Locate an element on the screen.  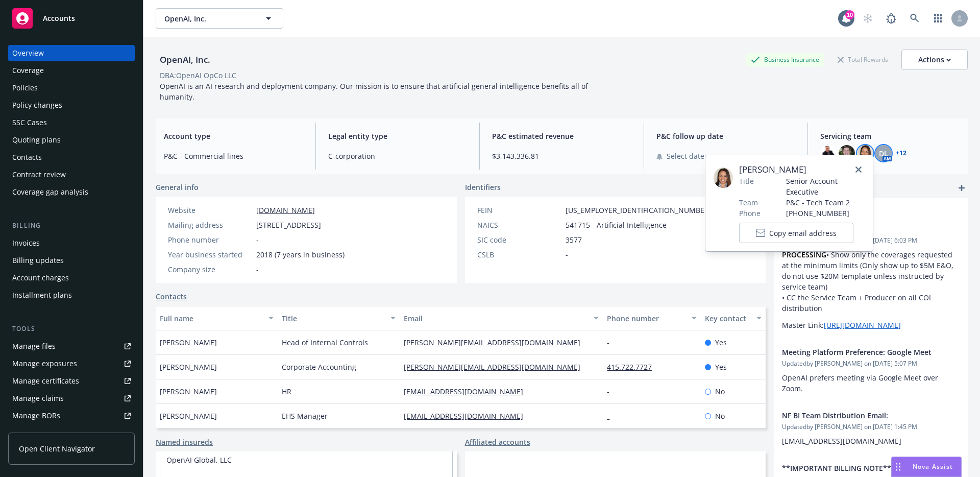
span: Legal entity type is located at coordinates (398, 136).